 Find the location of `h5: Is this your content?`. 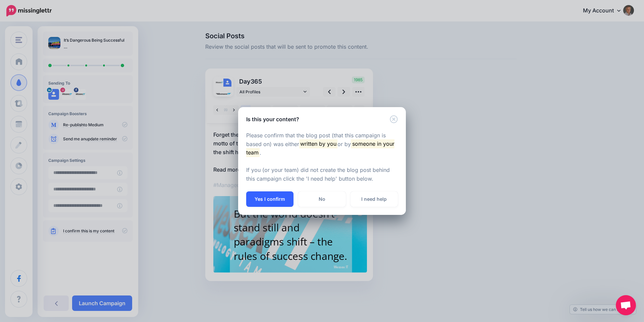

h5: Is this your content? is located at coordinates (273, 119).